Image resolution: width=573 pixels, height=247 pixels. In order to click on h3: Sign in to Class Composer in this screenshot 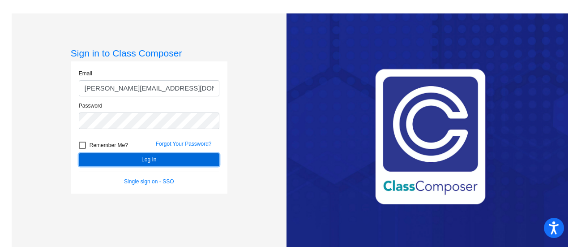, I will do `click(149, 53)`.